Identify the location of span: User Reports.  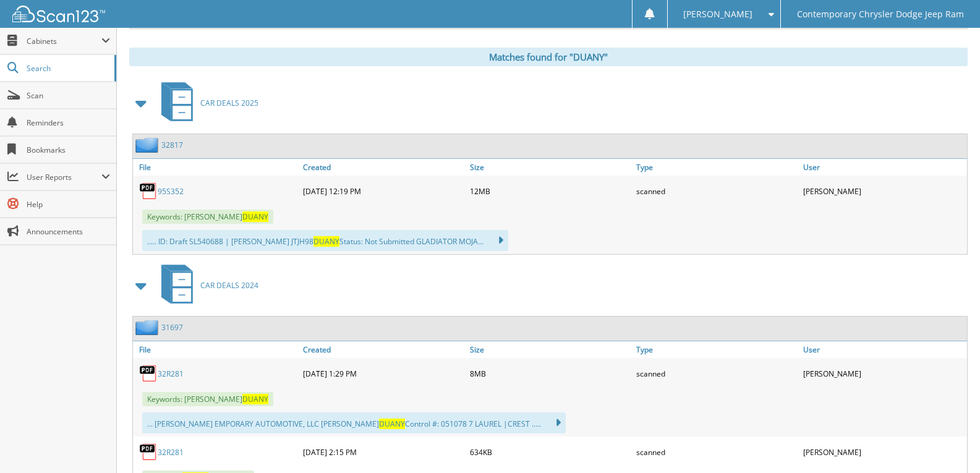
(64, 177).